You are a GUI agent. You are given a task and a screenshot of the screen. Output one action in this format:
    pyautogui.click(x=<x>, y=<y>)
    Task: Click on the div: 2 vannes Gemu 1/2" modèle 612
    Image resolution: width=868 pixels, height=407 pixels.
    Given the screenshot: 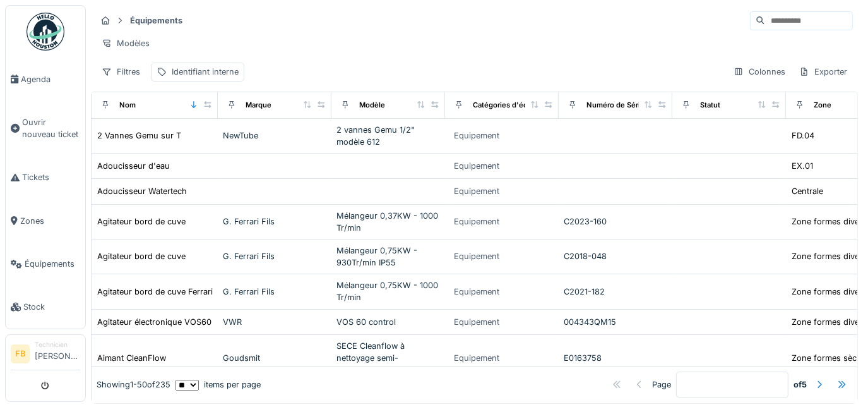 What is the action you would take?
    pyautogui.click(x=388, y=136)
    